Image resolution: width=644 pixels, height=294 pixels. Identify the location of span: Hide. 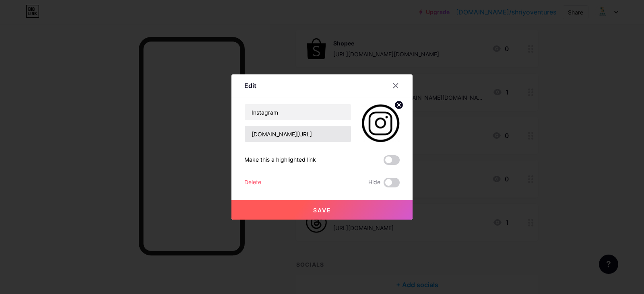
(374, 183).